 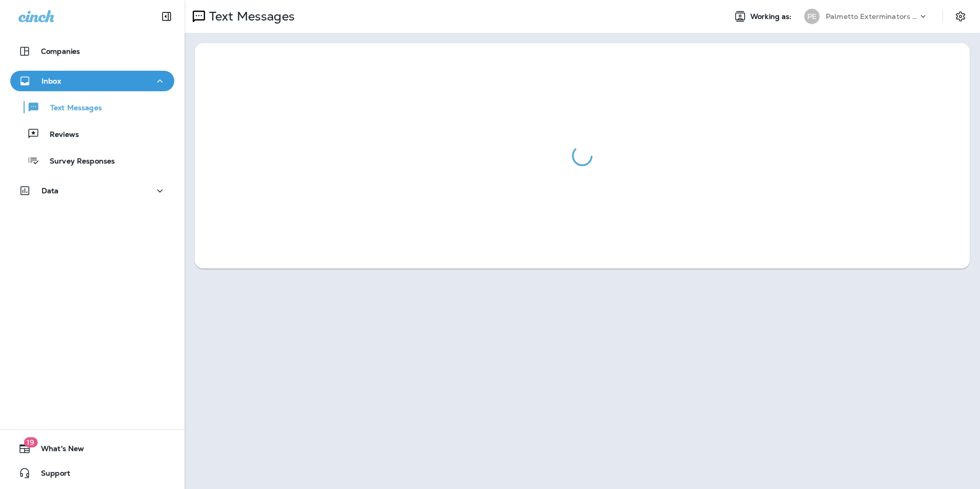 What do you see at coordinates (166, 16) in the screenshot?
I see `button: Collapse Sidebar` at bounding box center [166, 16].